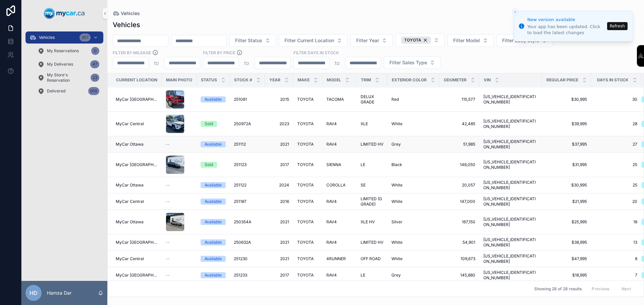 This screenshot has height=305, width=644. What do you see at coordinates (240, 202) in the screenshot?
I see `span: 251187` at bounding box center [240, 202].